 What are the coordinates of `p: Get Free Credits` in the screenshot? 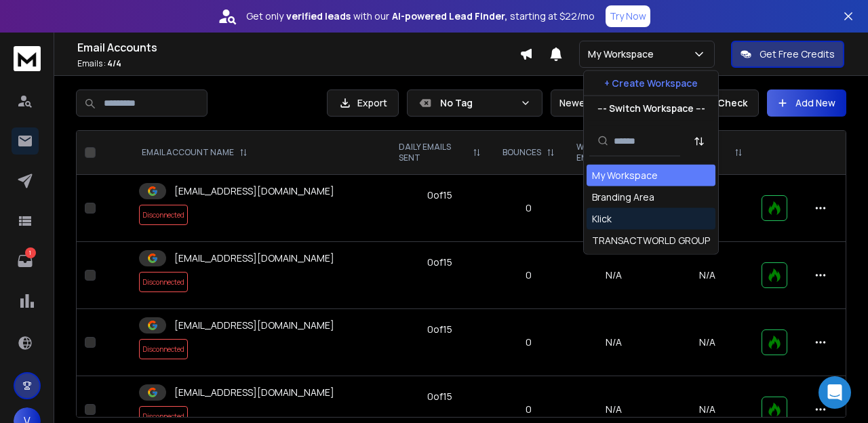 It's located at (797, 54).